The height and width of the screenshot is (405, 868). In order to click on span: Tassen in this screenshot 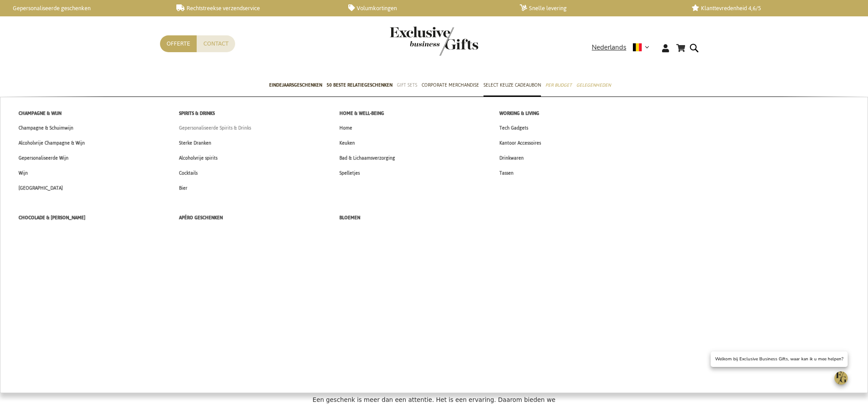, I will do `click(506, 173)`.